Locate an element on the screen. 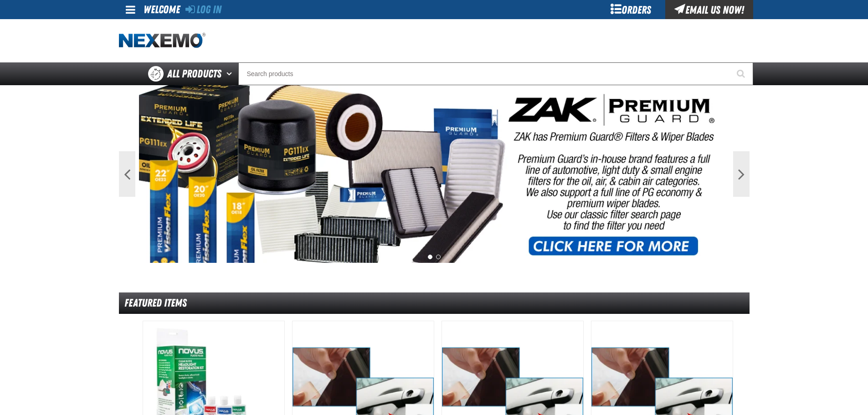 The height and width of the screenshot is (415, 868). button: 2 of 2 is located at coordinates (439, 257).